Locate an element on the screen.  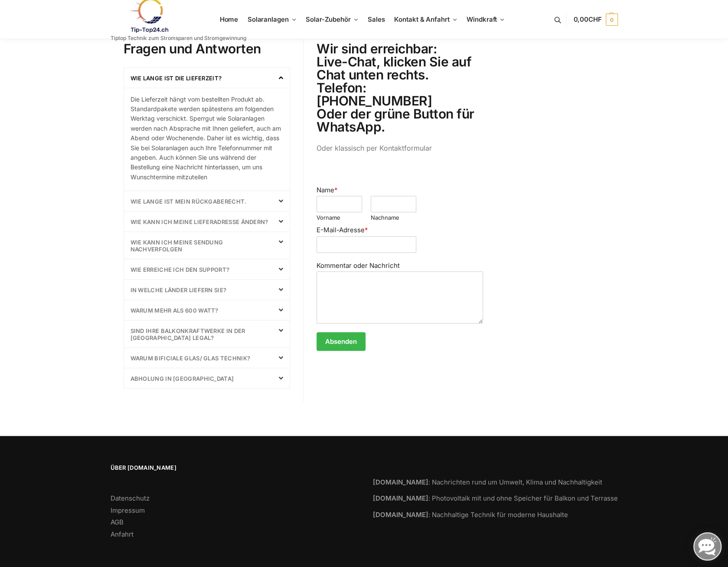
div: wie kann ich meine Lieferadresse ändern? is located at coordinates (207, 221).